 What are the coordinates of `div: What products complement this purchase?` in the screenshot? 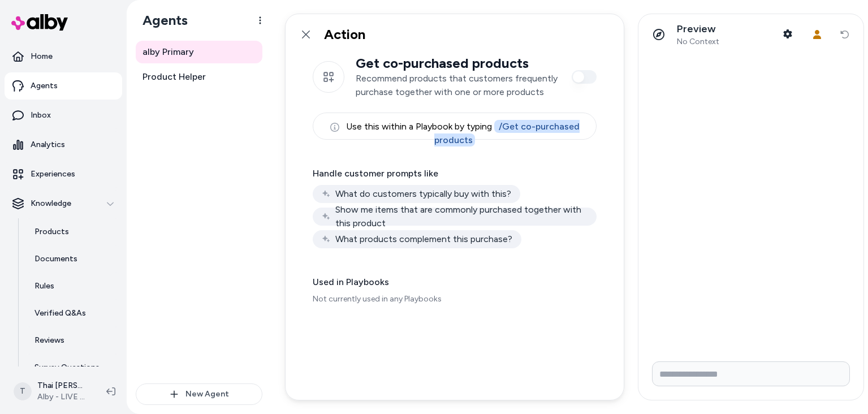 It's located at (417, 239).